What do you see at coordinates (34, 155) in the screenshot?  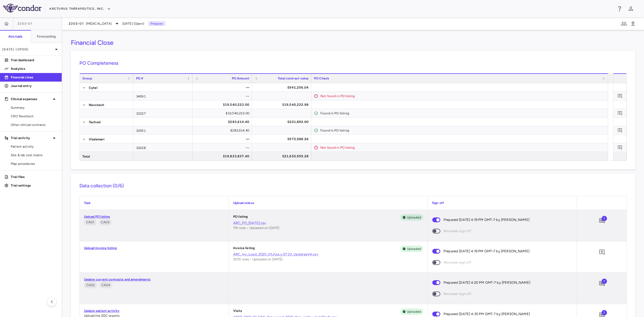 I see `span: Site & lab cost matrix` at bounding box center [34, 155].